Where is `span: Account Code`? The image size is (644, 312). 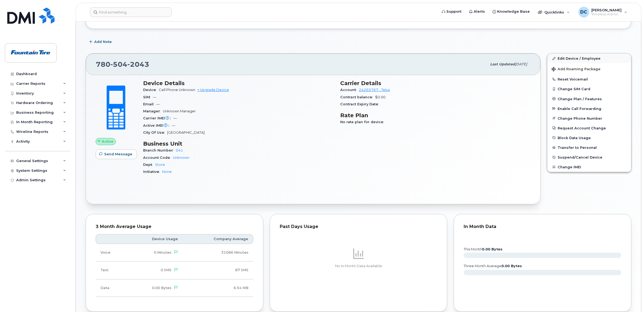 span: Account Code is located at coordinates (158, 158).